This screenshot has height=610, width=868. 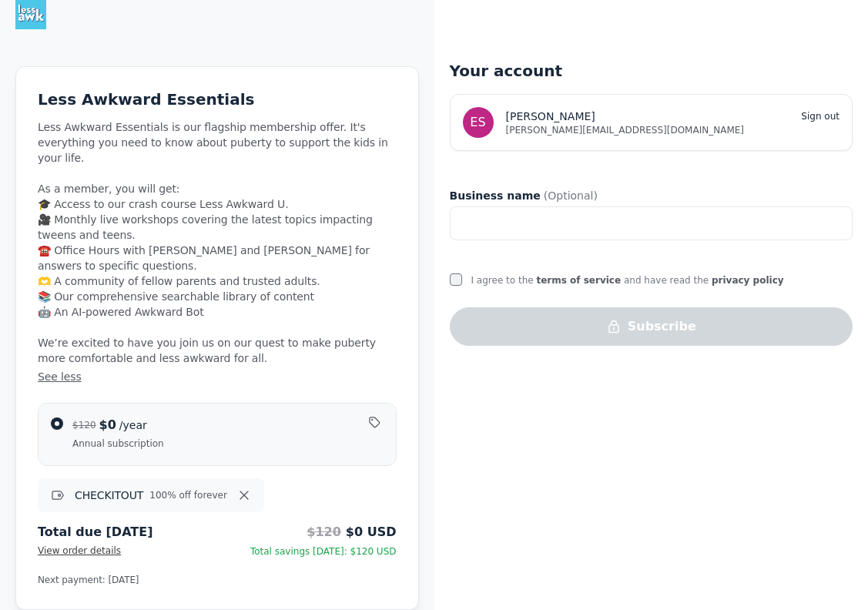 I want to click on span: View order details, so click(x=79, y=551).